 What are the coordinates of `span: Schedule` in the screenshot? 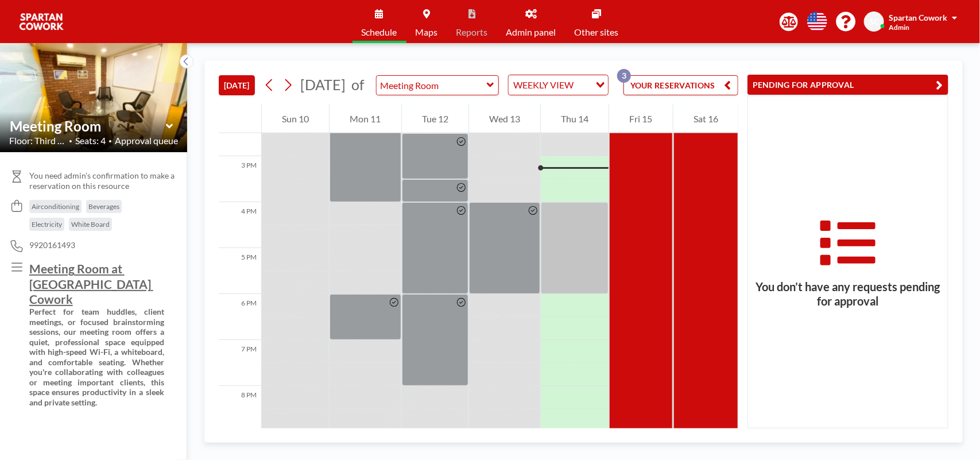 It's located at (379, 32).